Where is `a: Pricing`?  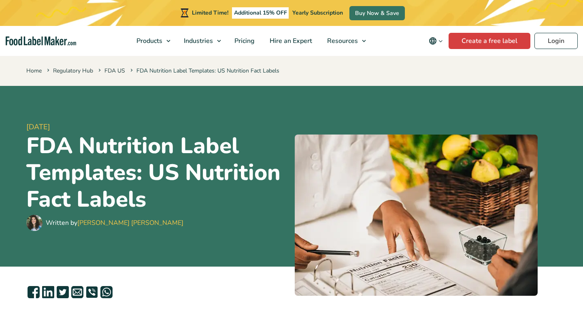 a: Pricing is located at coordinates (244, 41).